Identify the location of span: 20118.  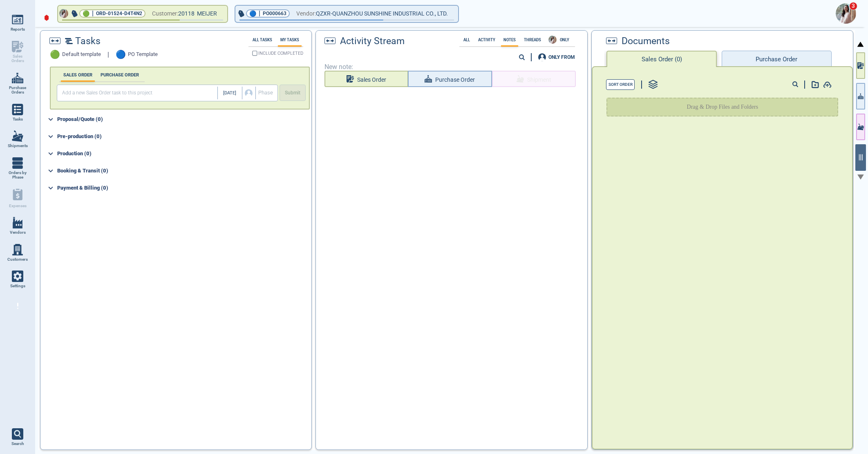
(188, 13).